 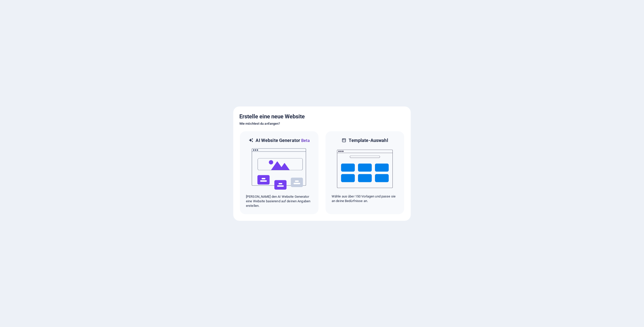 What do you see at coordinates (279, 169) in the screenshot?
I see `img: ai` at bounding box center [279, 169].